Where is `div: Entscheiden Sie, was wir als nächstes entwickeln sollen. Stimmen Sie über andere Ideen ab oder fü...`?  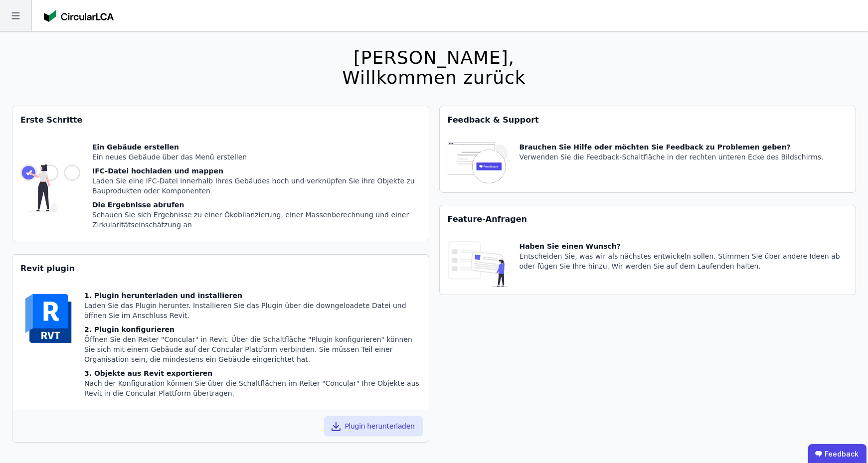 div: Entscheiden Sie, was wir als nächstes entwickeln sollen. Stimmen Sie über andere Ideen ab oder fü... is located at coordinates (684, 261).